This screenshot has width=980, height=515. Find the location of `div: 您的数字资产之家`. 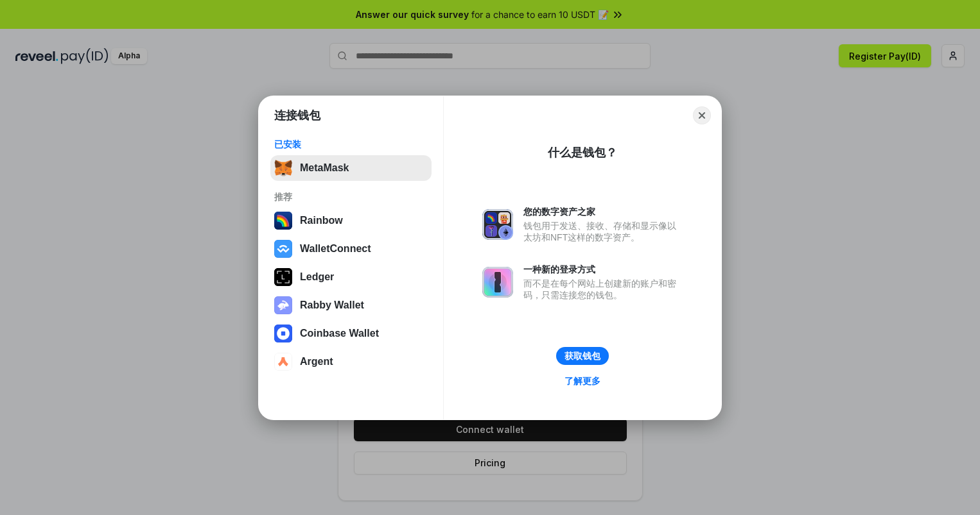

div: 您的数字资产之家 is located at coordinates (603, 212).